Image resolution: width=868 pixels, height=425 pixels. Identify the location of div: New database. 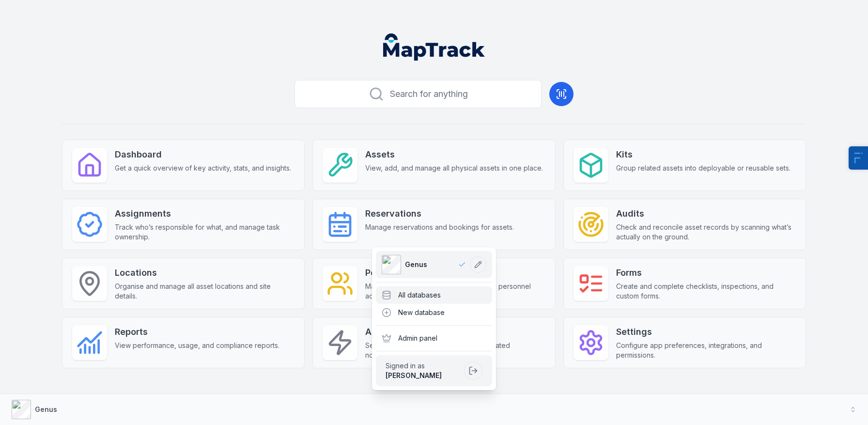
(434, 313).